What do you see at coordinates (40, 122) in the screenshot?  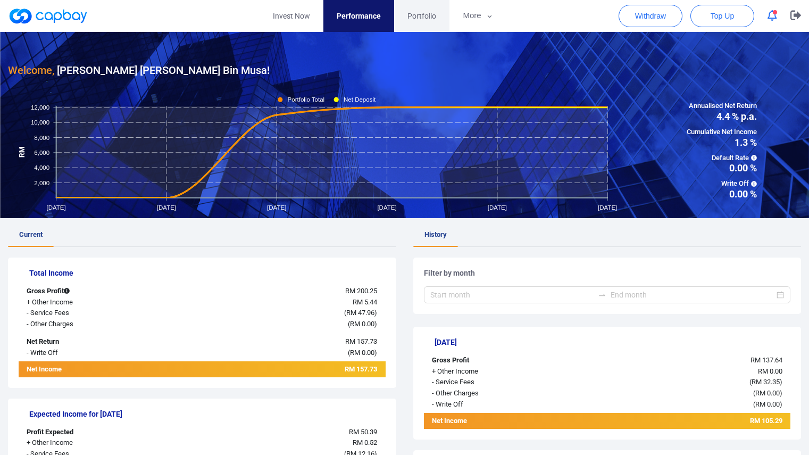 I see `tspan: 10,000` at bounding box center [40, 122].